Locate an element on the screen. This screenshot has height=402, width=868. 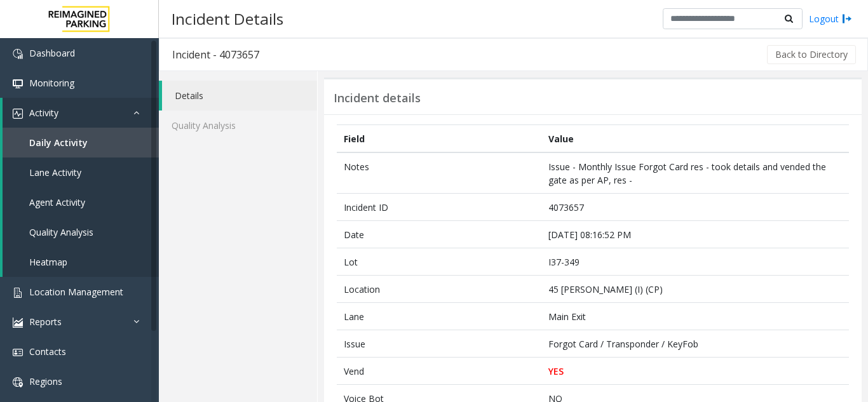
td: Forgot Card / Transponder / KeyFob is located at coordinates (695, 344).